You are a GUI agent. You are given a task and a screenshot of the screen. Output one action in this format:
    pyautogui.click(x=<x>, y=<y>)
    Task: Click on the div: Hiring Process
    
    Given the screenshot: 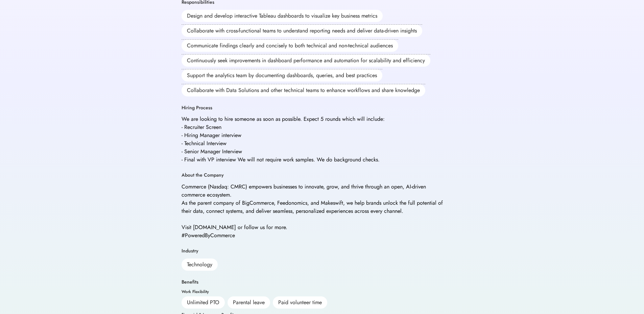 What is the action you would take?
    pyautogui.click(x=197, y=108)
    